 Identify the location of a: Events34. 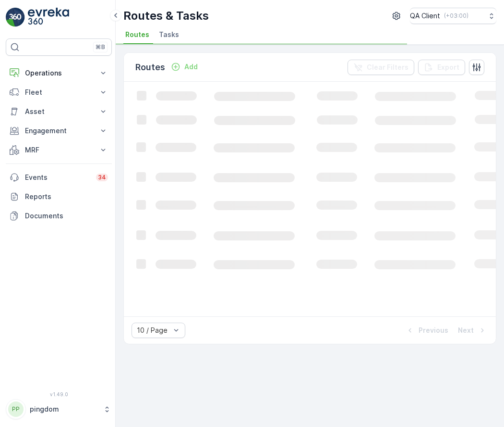
(59, 178).